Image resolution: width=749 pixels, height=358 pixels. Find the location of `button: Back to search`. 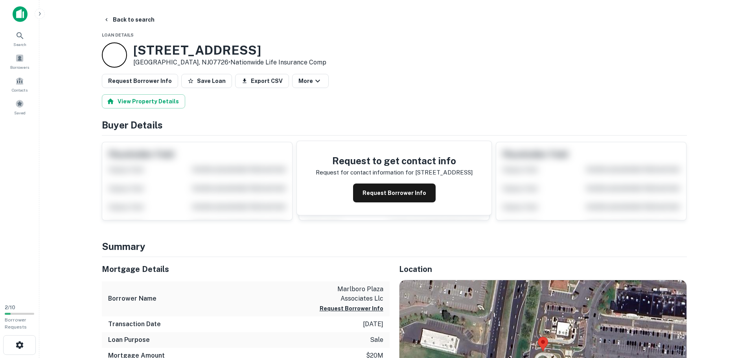

button: Back to search is located at coordinates (129, 20).